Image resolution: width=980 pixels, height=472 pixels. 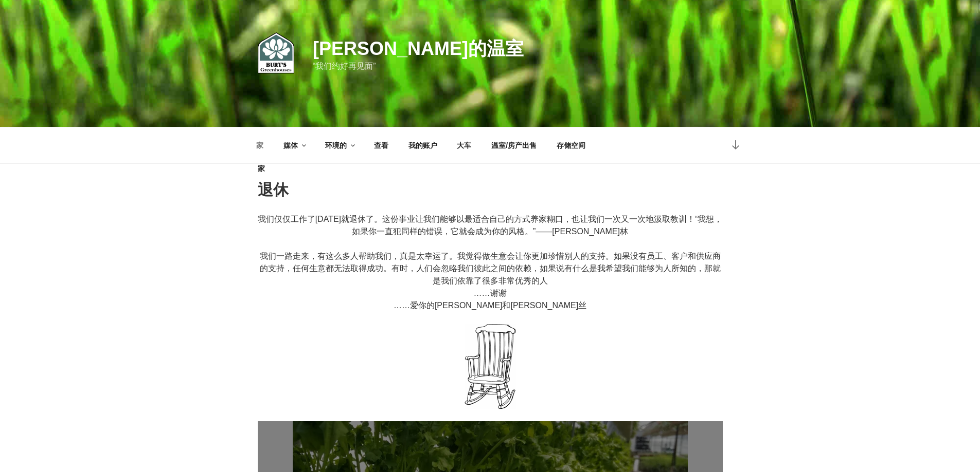 I want to click on font: 环境的, so click(x=336, y=146).